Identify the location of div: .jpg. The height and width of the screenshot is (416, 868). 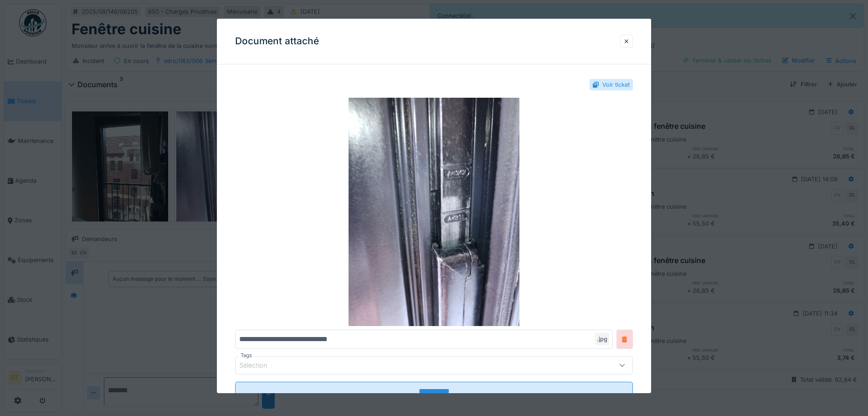
(602, 338).